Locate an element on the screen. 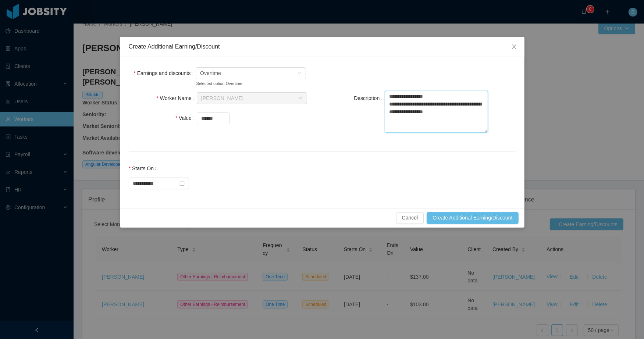 This screenshot has height=339, width=644. button: Create Additional Earning/Discount is located at coordinates (473, 218).